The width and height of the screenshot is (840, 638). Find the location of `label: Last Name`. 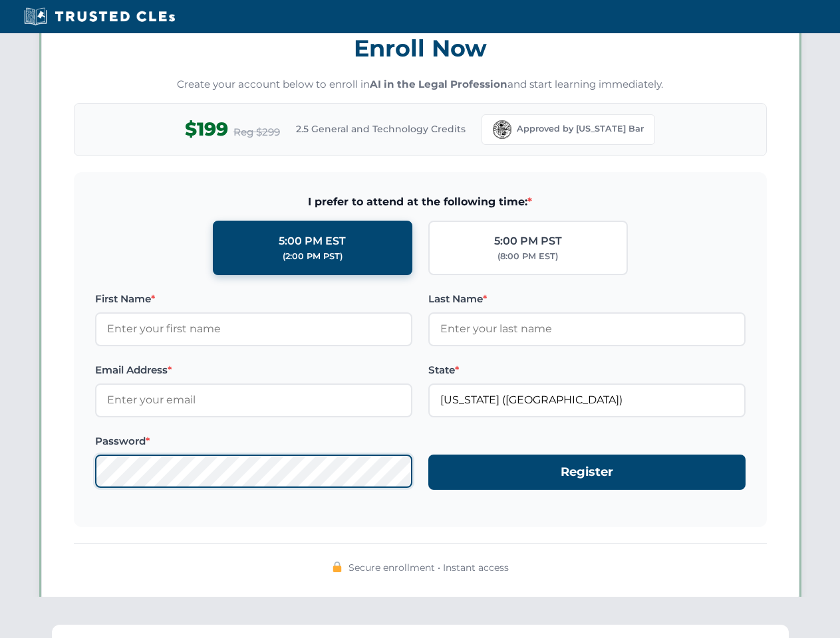

label: Last Name is located at coordinates (586, 299).